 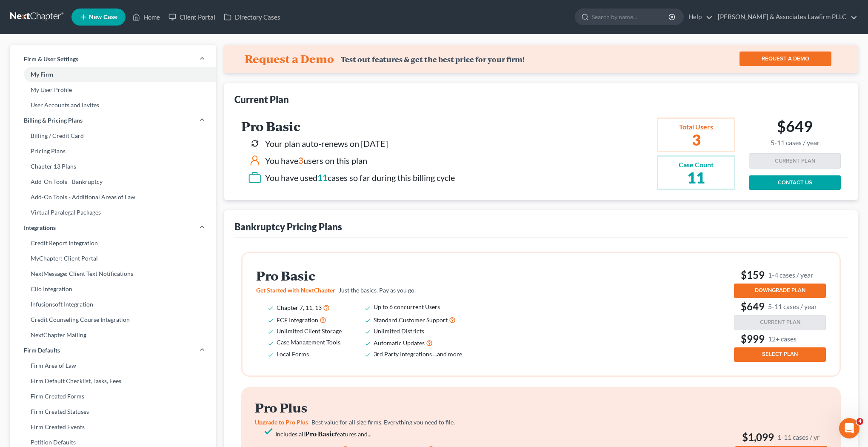 What do you see at coordinates (320, 434) in the screenshot?
I see `strong: Pro Basic` at bounding box center [320, 434].